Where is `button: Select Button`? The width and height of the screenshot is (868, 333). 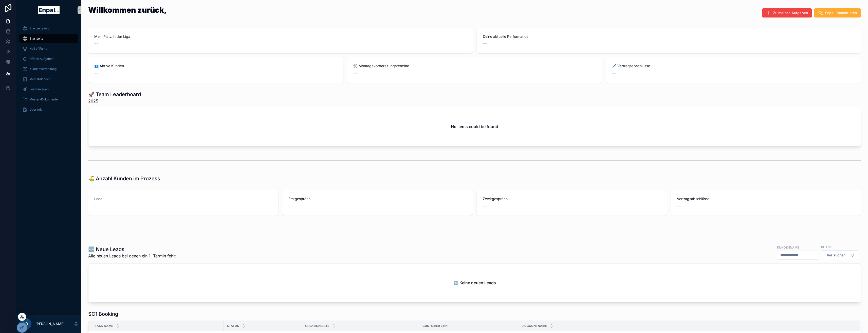 button: Select Button is located at coordinates (840, 255).